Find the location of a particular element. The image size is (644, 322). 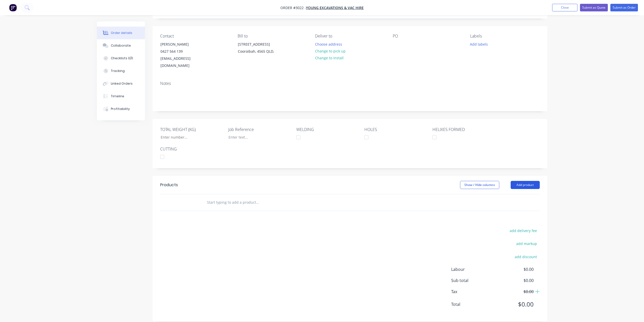

button: Timeline is located at coordinates (121, 96).